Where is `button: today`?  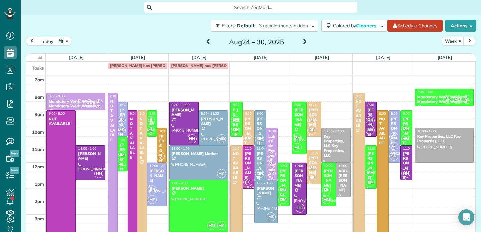 button: today is located at coordinates (47, 41).